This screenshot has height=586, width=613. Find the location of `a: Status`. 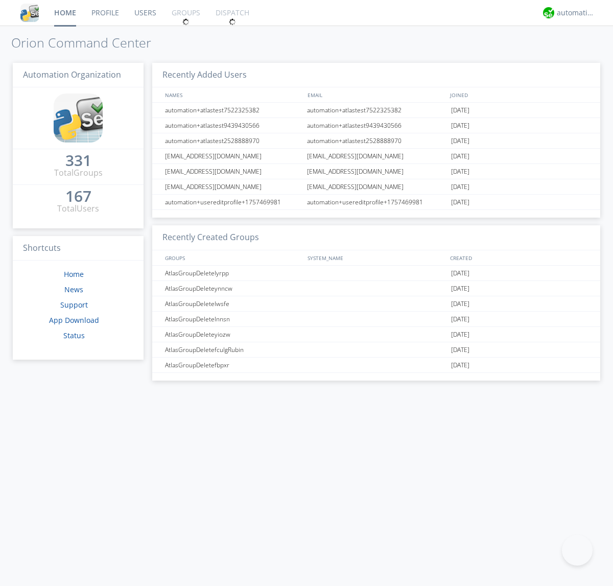

a: Status is located at coordinates (74, 335).